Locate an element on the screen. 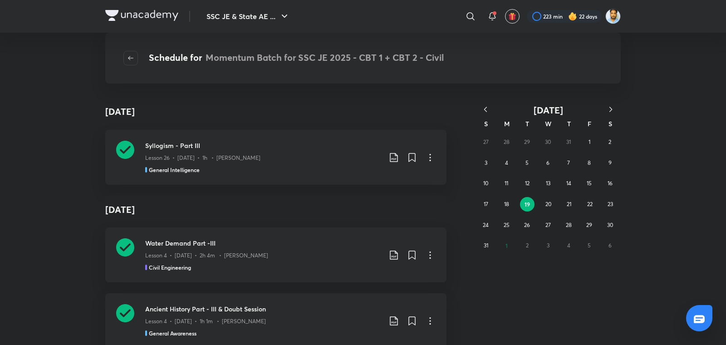 The image size is (726, 345). button: August 24, 2025 is located at coordinates (486, 225).